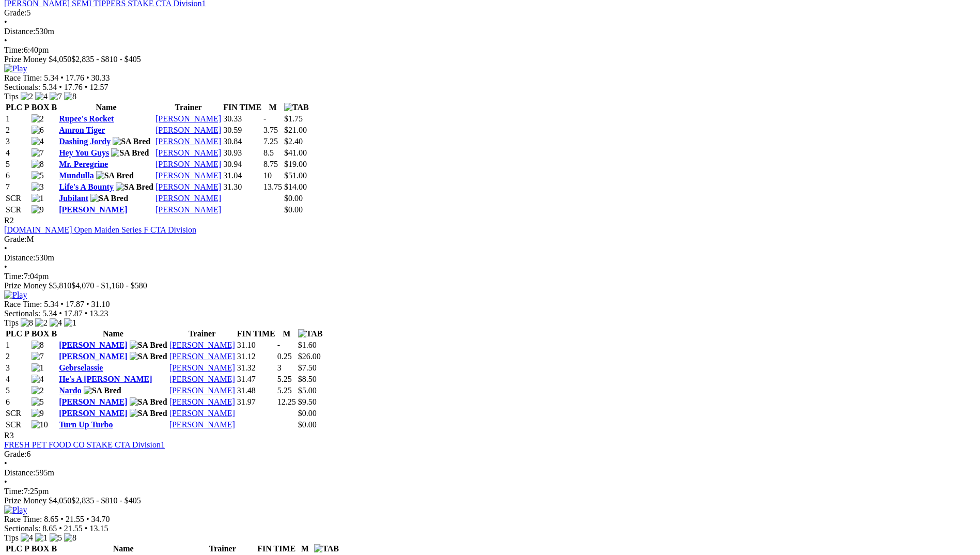 This screenshot has height=555, width=980. I want to click on img: Play, so click(15, 69).